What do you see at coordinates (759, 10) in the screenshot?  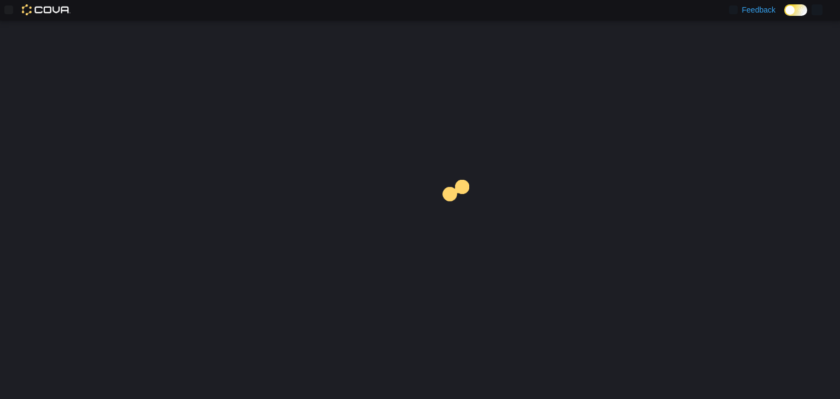 I see `span: Feedback` at bounding box center [759, 10].